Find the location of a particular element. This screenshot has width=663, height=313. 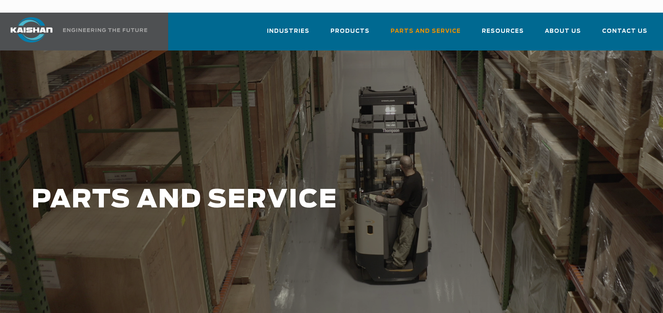

a: Contact Us is located at coordinates (625, 34).